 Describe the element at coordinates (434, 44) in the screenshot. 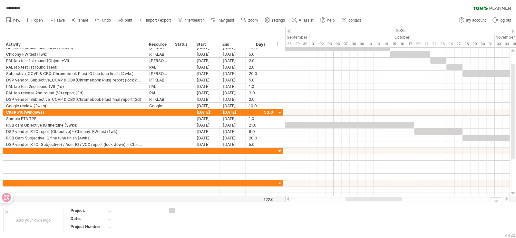

I see `div: Wednesday, 22 October 2025` at that location.